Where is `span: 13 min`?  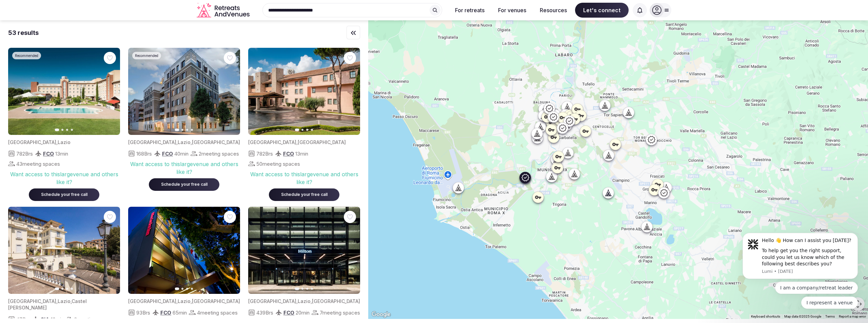
span: 13 min is located at coordinates (302, 154).